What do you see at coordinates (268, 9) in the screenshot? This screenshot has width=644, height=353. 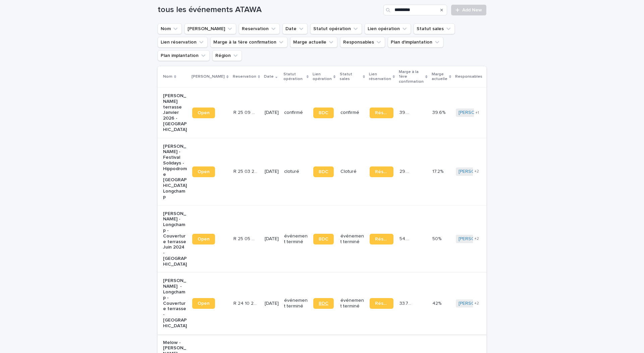 I see `h1: tous les événements ATAWA` at bounding box center [268, 9].